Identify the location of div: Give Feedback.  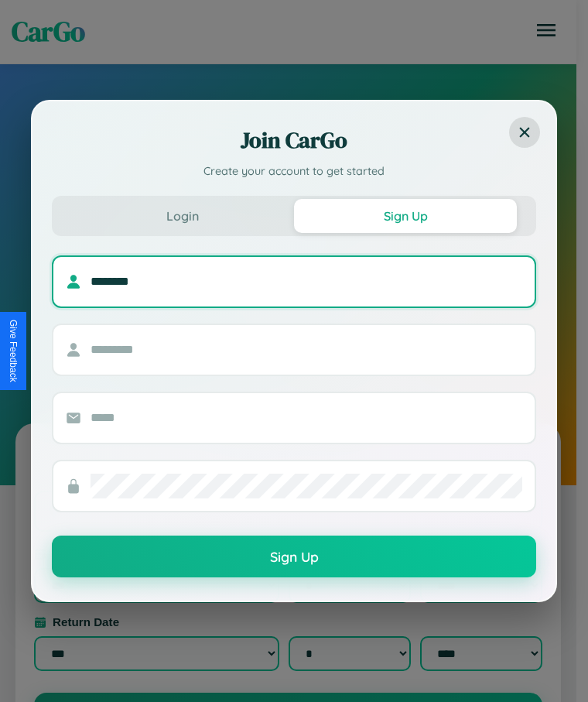
(13, 351).